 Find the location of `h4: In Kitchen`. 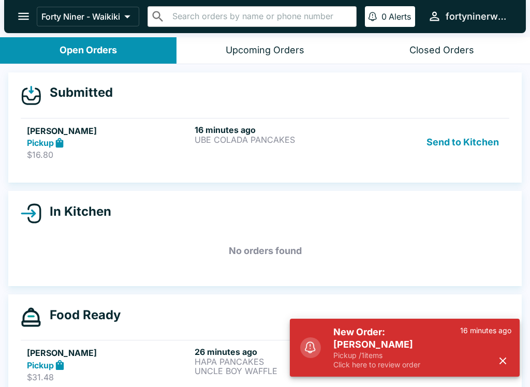

h4: In Kitchen is located at coordinates (76, 212).